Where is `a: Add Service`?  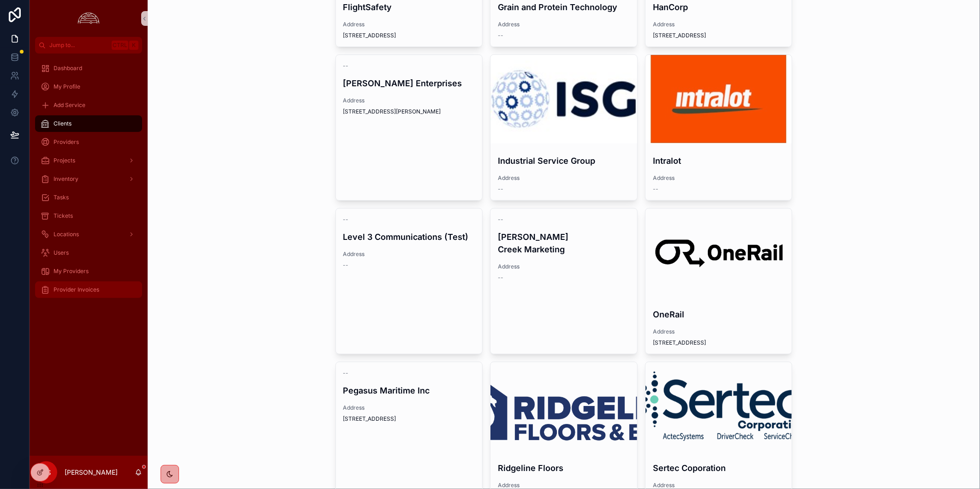 a: Add Service is located at coordinates (88, 105).